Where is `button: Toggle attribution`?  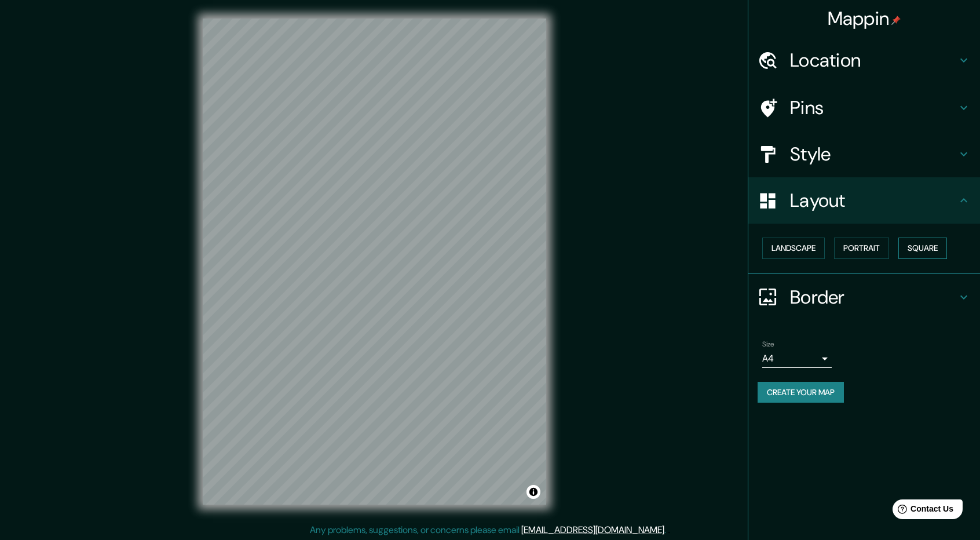 button: Toggle attribution is located at coordinates (533, 492).